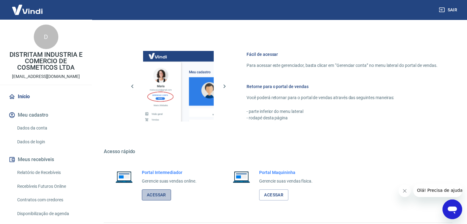 This screenshot has height=224, width=467. Describe the element at coordinates (448, 10) in the screenshot. I see `button: Sair` at that location.